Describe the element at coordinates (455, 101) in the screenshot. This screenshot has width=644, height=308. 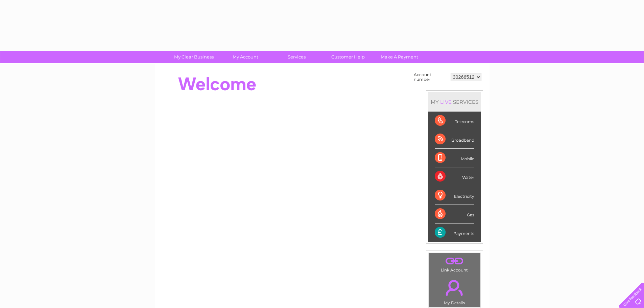
I see `div: MY SERVICES` at that location.